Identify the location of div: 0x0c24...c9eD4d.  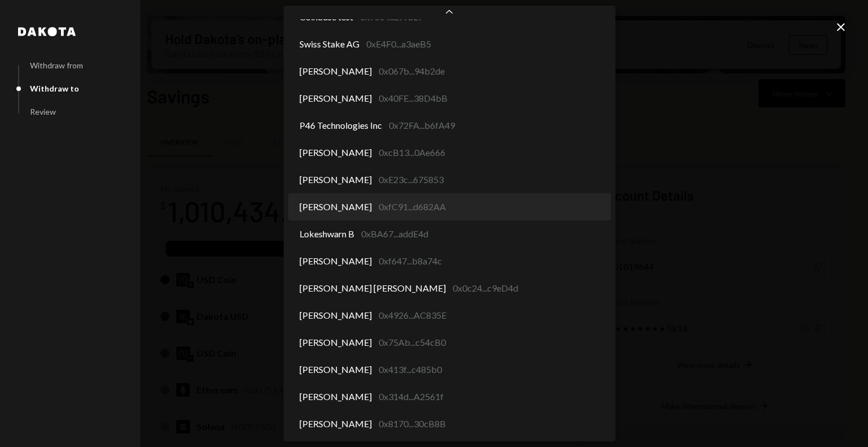
(485, 288).